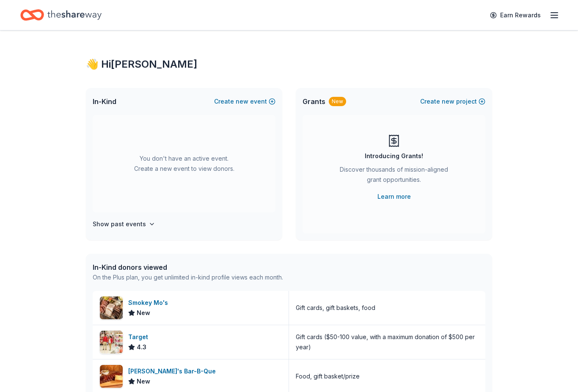  I want to click on div: You don't have an active event. Create a new event to view donors., so click(184, 163).